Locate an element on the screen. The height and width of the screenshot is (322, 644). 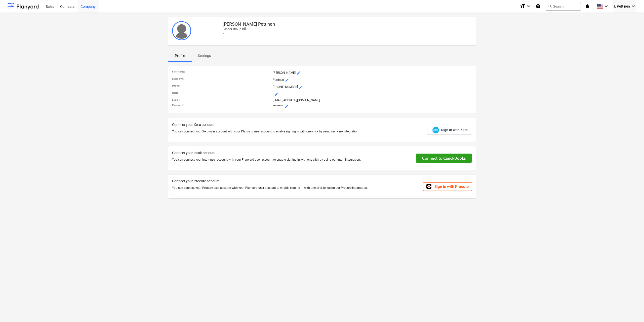
p: Password : is located at coordinates (222, 105).